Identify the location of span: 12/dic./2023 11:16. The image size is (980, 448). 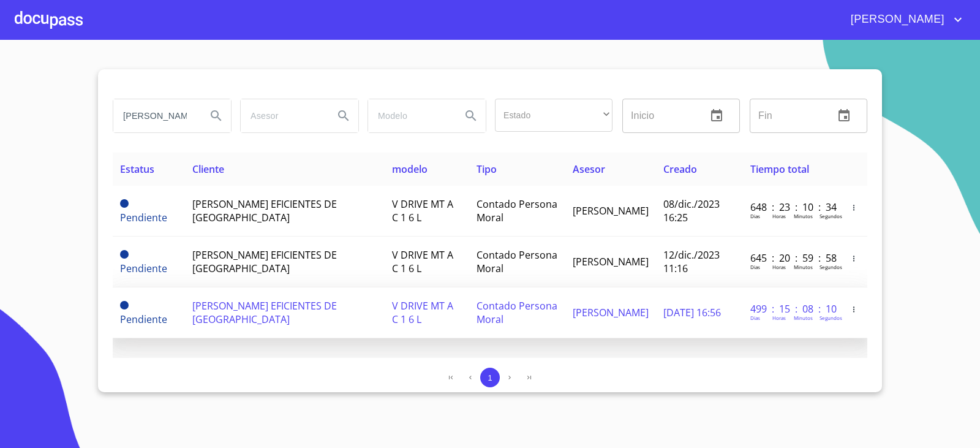
(691, 262).